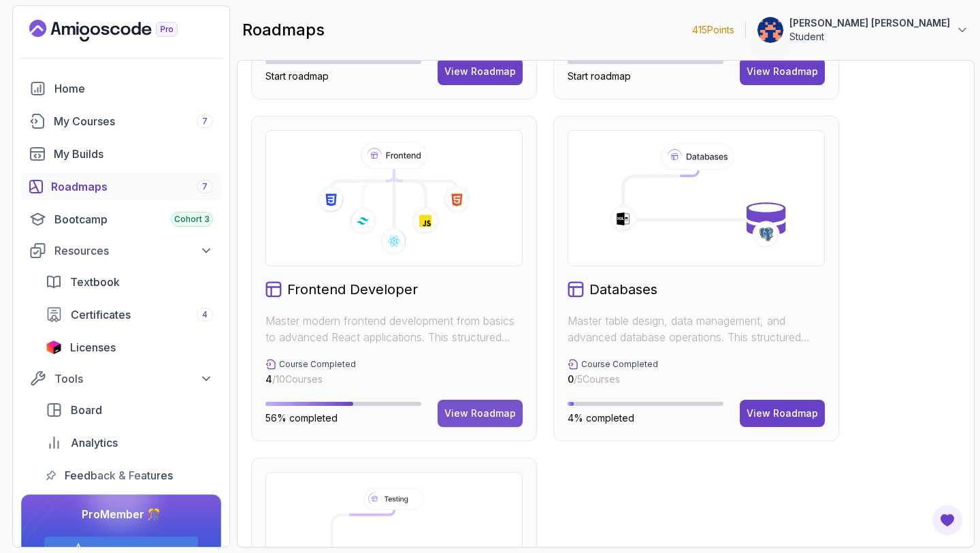  Describe the element at coordinates (87, 410) in the screenshot. I see `span: Board` at that location.